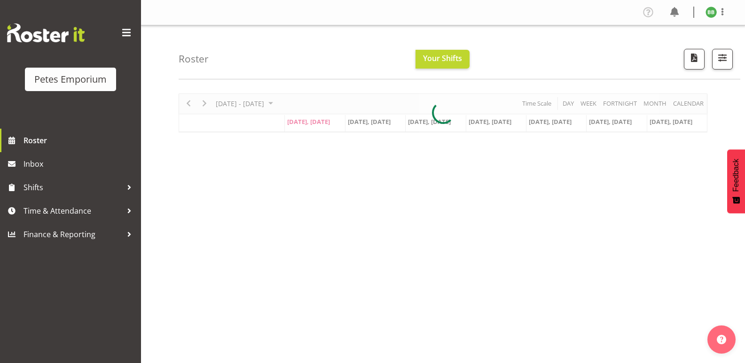 This screenshot has width=745, height=363. Describe the element at coordinates (442, 59) in the screenshot. I see `button: Your Shifts` at that location.